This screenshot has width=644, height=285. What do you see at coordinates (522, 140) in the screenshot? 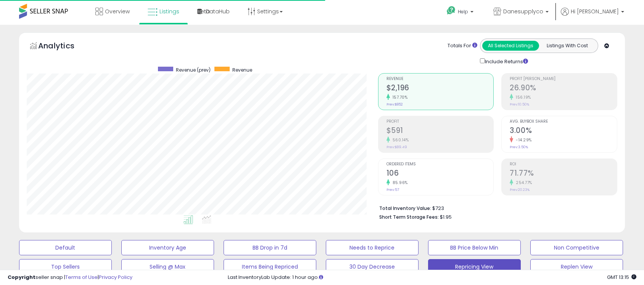
I see `small: -14.29%` at bounding box center [522, 140].